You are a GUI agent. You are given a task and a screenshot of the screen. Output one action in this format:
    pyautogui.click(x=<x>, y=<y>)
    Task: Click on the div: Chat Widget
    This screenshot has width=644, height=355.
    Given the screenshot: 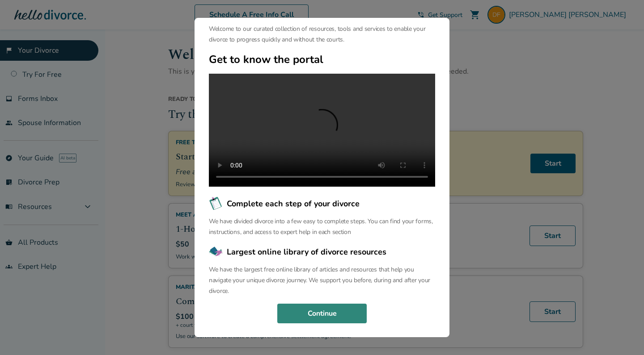 What is the action you would take?
    pyautogui.click(x=622, y=334)
    